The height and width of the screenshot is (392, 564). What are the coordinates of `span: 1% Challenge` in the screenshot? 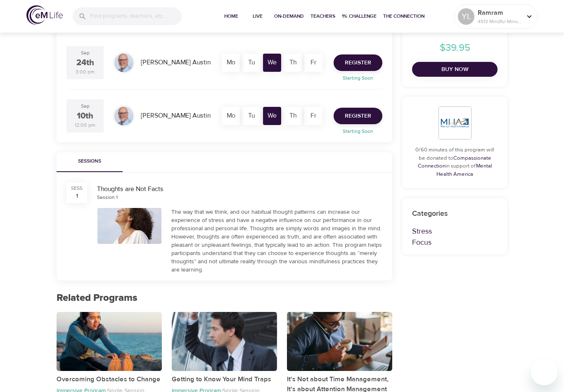 It's located at (359, 16).